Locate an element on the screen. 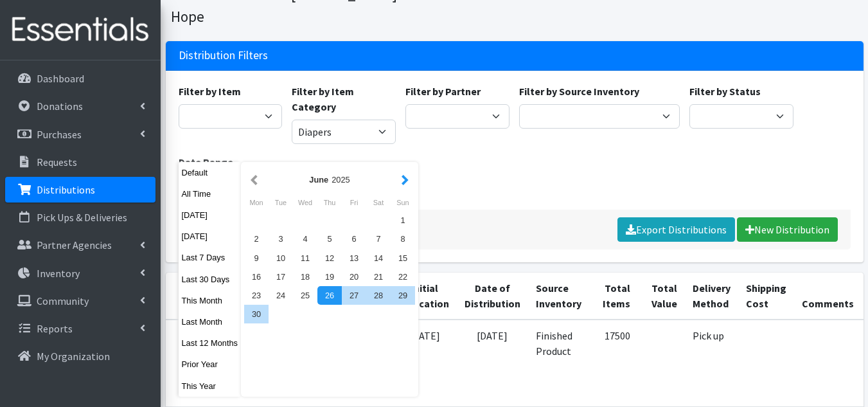 This screenshot has height=407, width=868. div: 7 is located at coordinates (379, 239).